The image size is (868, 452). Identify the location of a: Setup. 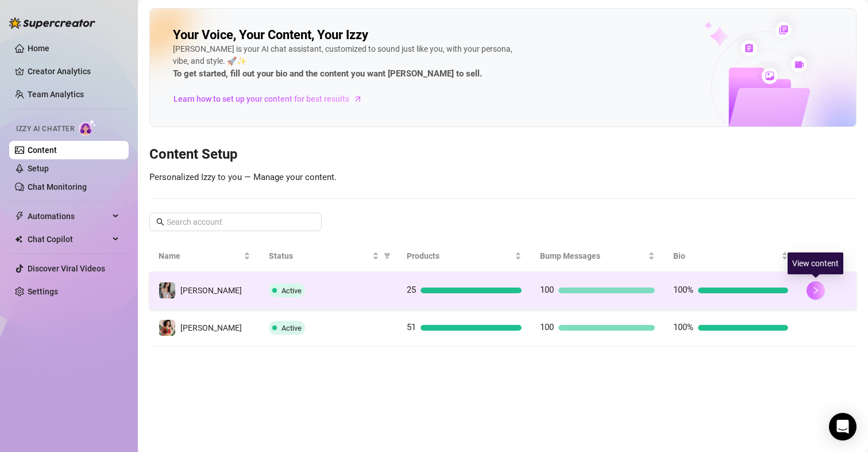
(38, 169).